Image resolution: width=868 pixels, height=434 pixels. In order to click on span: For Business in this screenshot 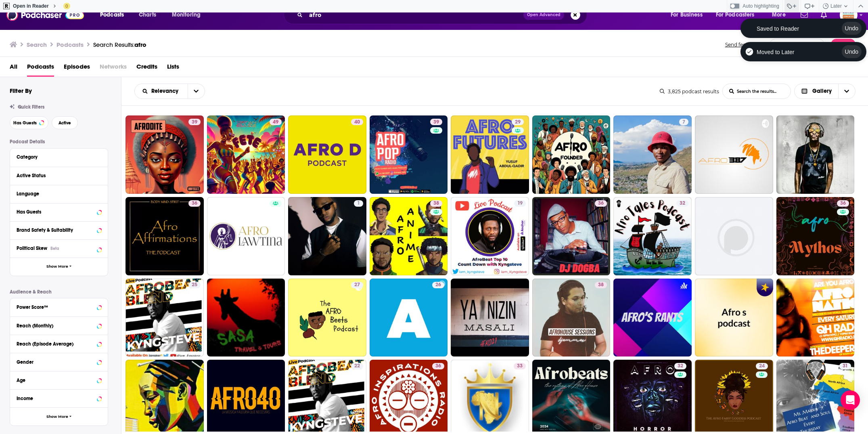, I will do `click(686, 15)`.